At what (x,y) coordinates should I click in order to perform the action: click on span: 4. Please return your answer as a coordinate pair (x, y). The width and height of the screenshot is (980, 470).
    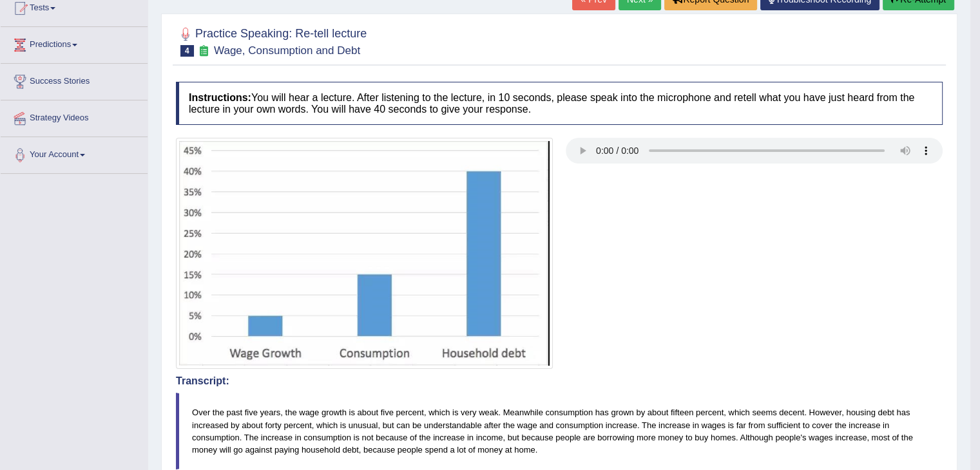
    Looking at the image, I should click on (186, 51).